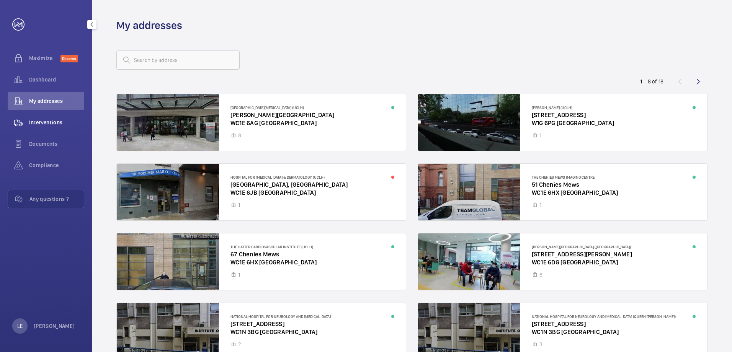  Describe the element at coordinates (57, 123) in the screenshot. I see `span: Interventions` at that location.